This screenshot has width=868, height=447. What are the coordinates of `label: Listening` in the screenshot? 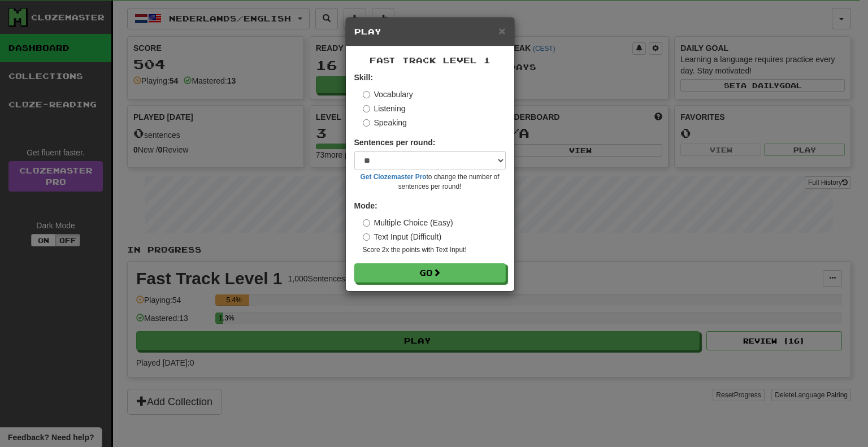 It's located at (385, 109).